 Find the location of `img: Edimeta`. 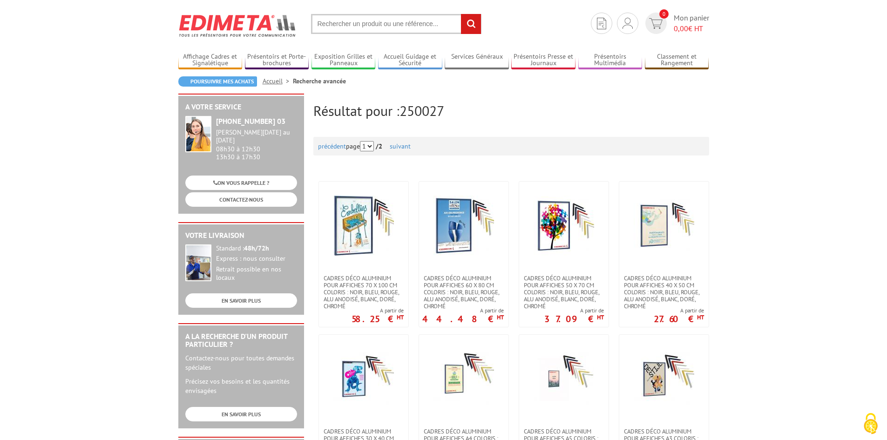

img: Edimeta is located at coordinates (238, 26).